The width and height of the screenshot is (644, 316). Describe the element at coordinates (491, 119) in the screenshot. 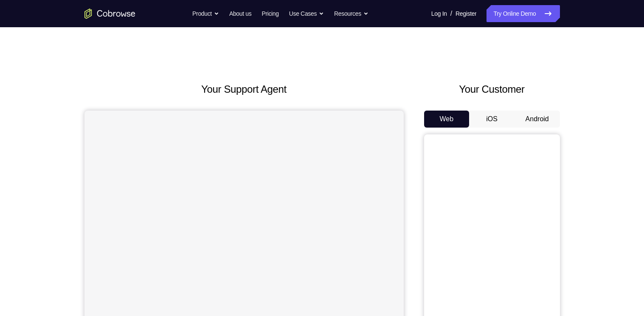

I see `button: iOS` at that location.